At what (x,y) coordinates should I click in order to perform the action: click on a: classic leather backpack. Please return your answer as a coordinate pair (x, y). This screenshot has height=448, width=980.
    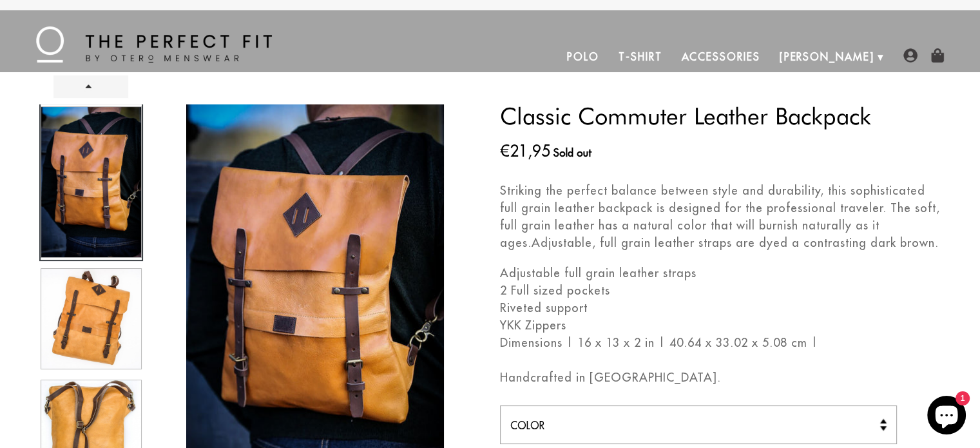
    Looking at the image, I should click on (91, 318).